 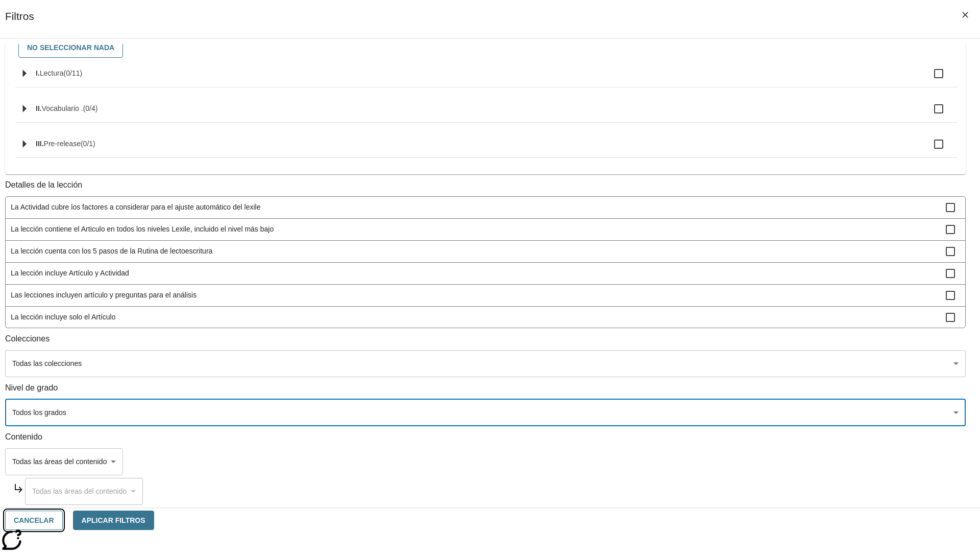 What do you see at coordinates (478, 251) in the screenshot?
I see `span: La lección cuenta con los 5 pasos de la Rutina de lectoescritura` at bounding box center [478, 251].